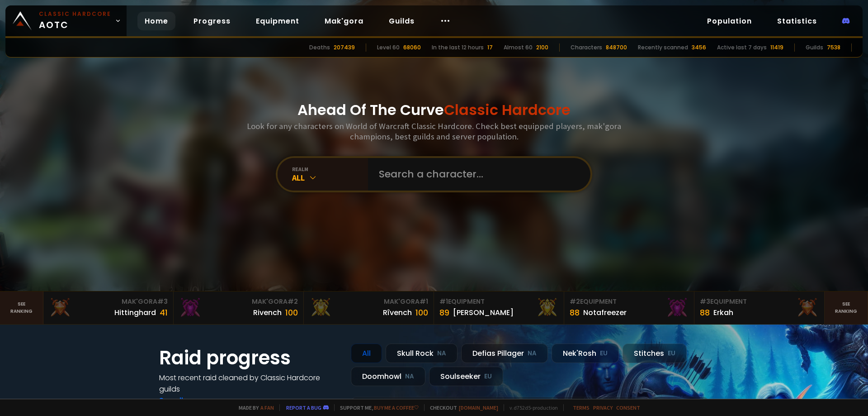 Image resolution: width=868 pixels, height=416 pixels. I want to click on div: 2100, so click(542, 47).